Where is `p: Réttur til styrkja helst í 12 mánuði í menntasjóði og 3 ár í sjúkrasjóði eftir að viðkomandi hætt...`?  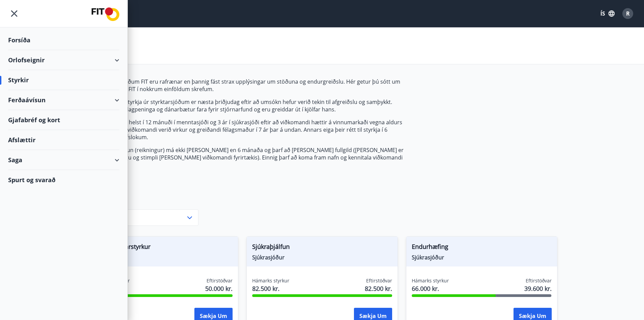
p: Réttur til styrkja helst í 12 mánuði í menntasjóði og 3 ár í sjúkrasjóði eftir að viðkomandi hætt... is located at coordinates (247, 130).